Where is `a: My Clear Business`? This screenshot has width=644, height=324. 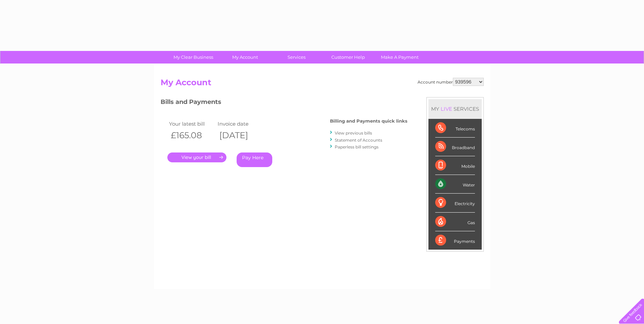 a: My Clear Business is located at coordinates (193, 57).